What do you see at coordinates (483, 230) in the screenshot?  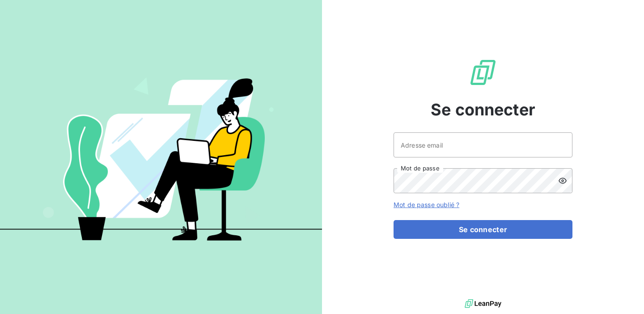 I see `button: Se connecter` at bounding box center [483, 230].